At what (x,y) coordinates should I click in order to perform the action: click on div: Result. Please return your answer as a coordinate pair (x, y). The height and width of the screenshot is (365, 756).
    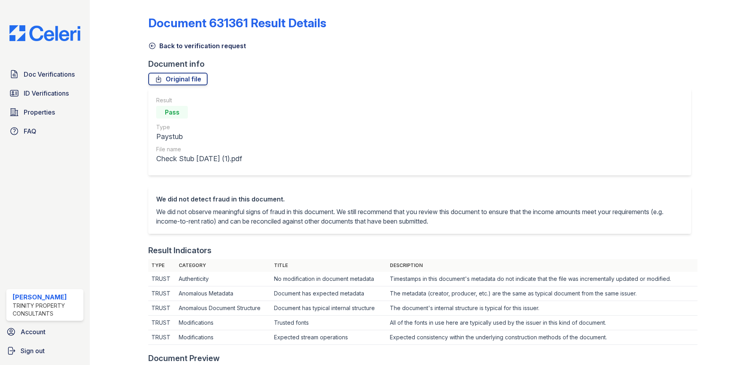
    Looking at the image, I should click on (199, 100).